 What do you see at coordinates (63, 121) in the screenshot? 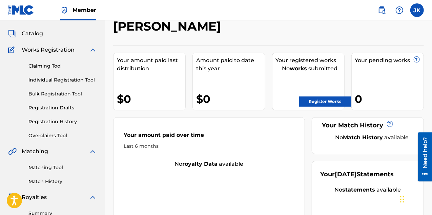
I see `a: Registration History` at bounding box center [63, 121].